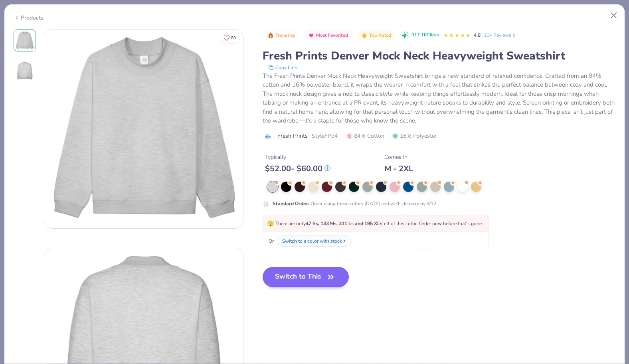  Describe the element at coordinates (477, 35) in the screenshot. I see `span: 4.8` at that location.